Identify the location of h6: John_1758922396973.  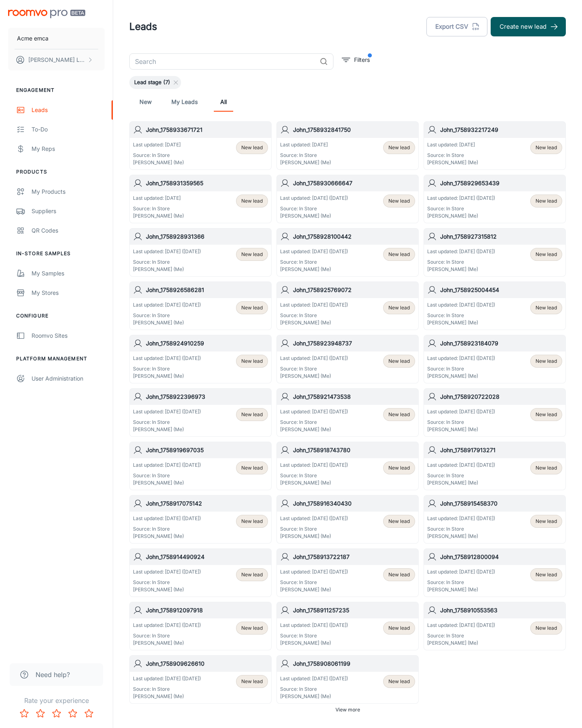
(207, 397).